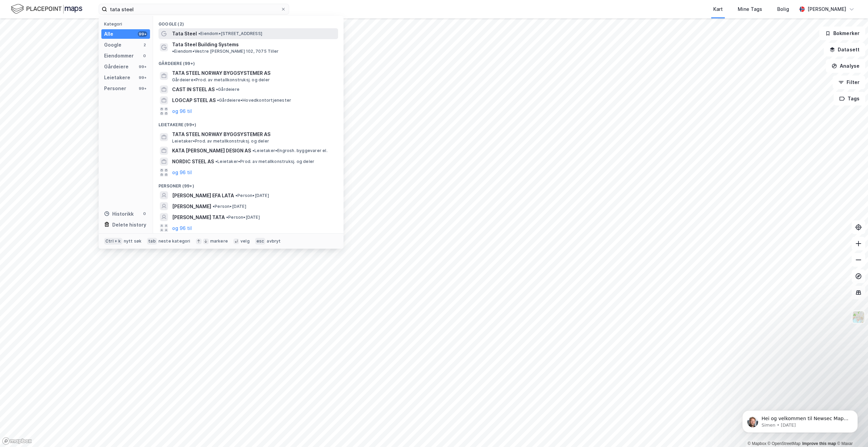  What do you see at coordinates (119, 214) in the screenshot?
I see `div: Historikk` at bounding box center [119, 214].